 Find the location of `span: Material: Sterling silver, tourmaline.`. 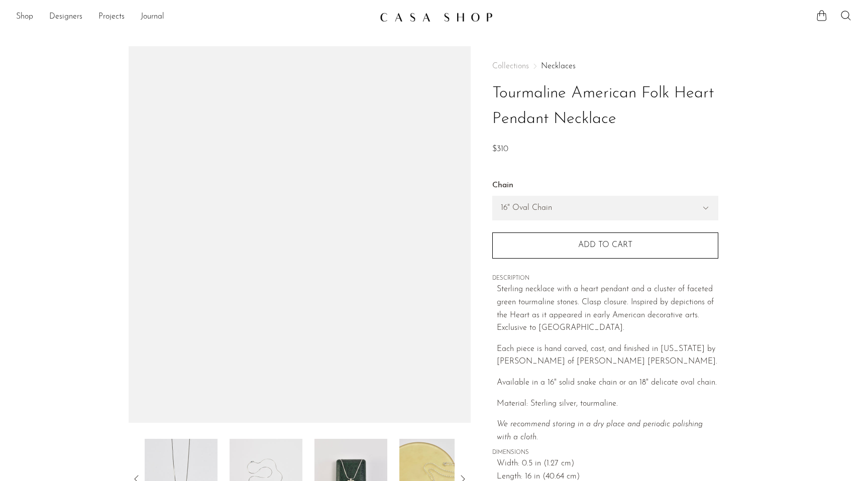

span: Material: Sterling silver, tourmaline. is located at coordinates (557, 404).